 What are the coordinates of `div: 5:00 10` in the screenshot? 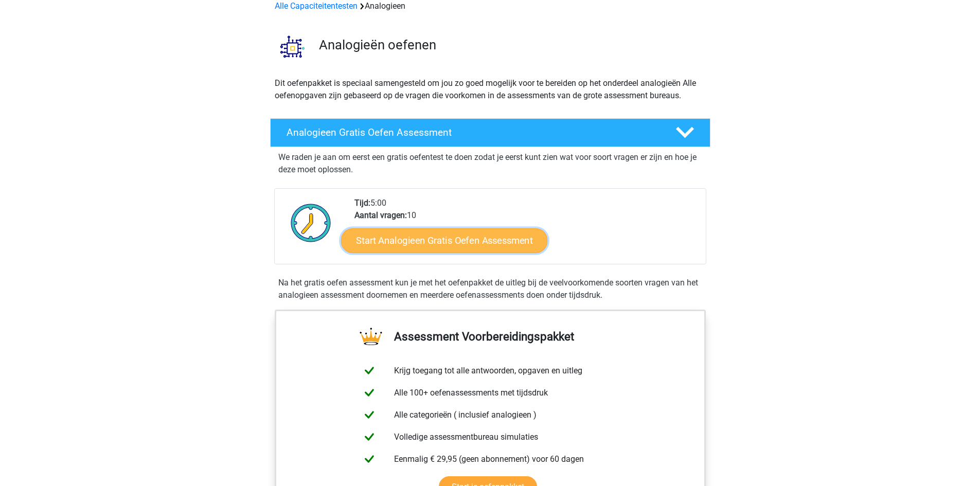 It's located at (526, 231).